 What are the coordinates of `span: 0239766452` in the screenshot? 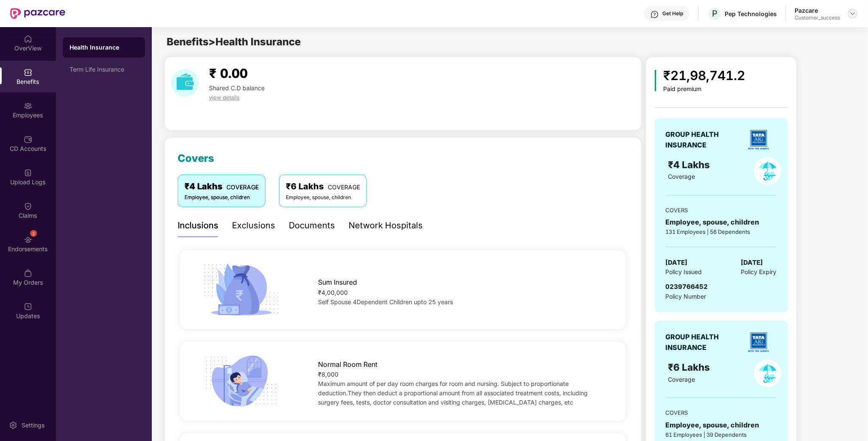 It's located at (687, 287).